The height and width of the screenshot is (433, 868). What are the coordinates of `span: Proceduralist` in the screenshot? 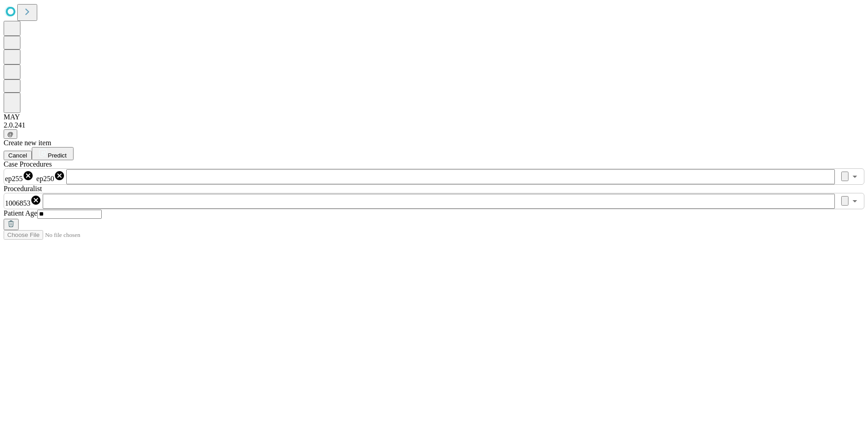 It's located at (23, 188).